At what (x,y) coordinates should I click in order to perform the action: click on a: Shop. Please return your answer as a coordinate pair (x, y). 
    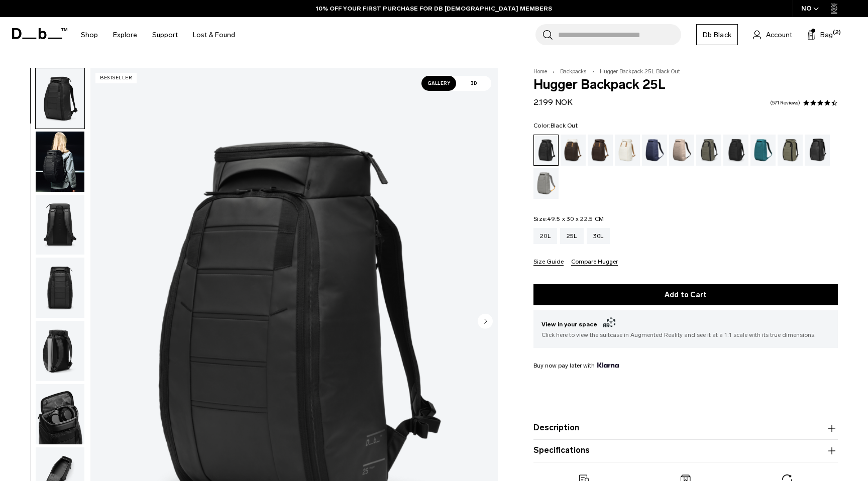
    Looking at the image, I should click on (90, 35).